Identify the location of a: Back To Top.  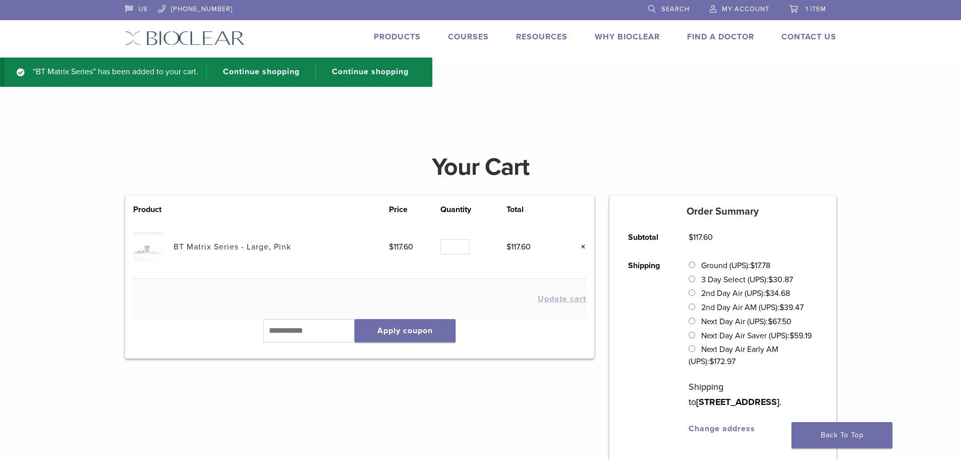
(842, 435).